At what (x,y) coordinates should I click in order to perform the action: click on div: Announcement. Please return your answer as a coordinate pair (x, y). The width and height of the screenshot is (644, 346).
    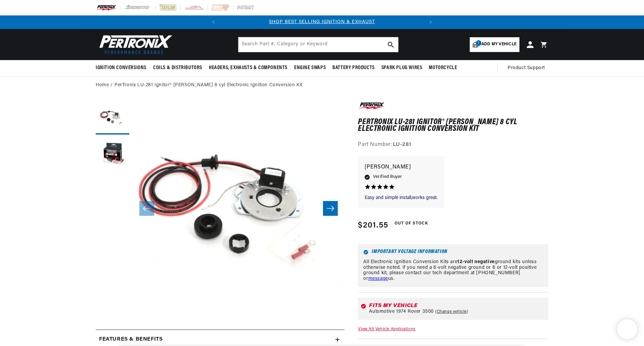
    Looking at the image, I should click on (322, 22).